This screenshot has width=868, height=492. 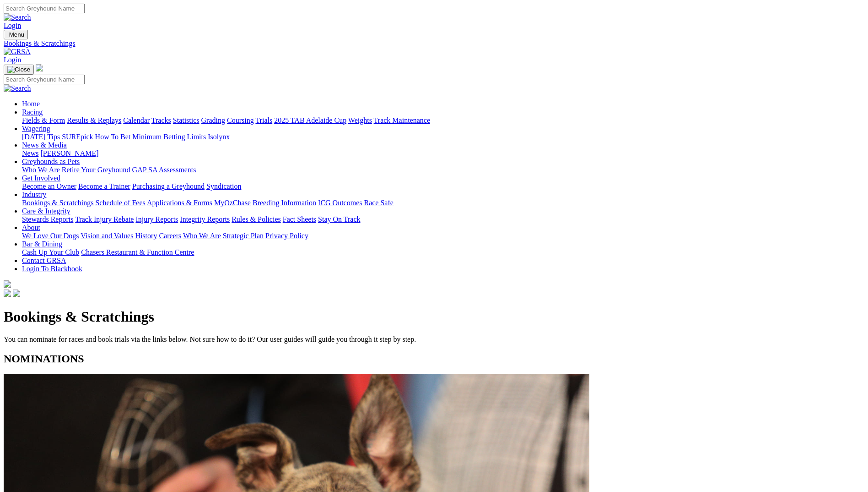 I want to click on a: Careers, so click(x=170, y=236).